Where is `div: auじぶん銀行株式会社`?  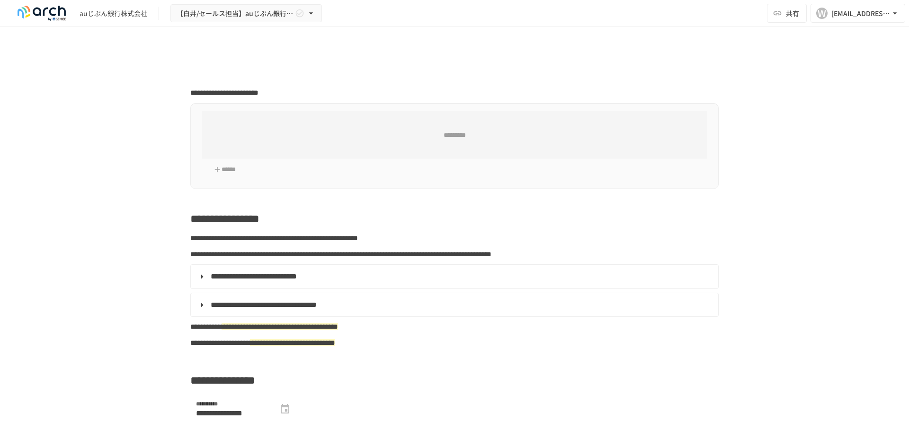
div: auじぶん銀行株式会社 is located at coordinates (113, 13).